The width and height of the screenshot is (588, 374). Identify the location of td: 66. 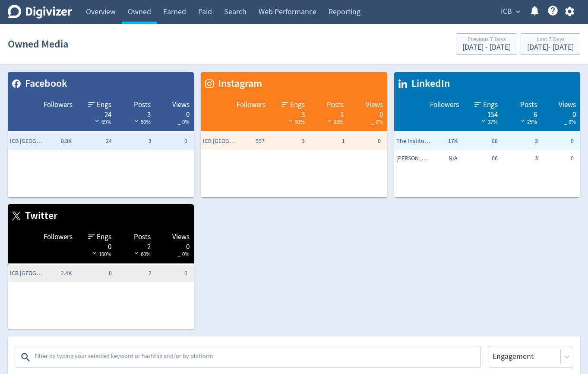
(479, 158).